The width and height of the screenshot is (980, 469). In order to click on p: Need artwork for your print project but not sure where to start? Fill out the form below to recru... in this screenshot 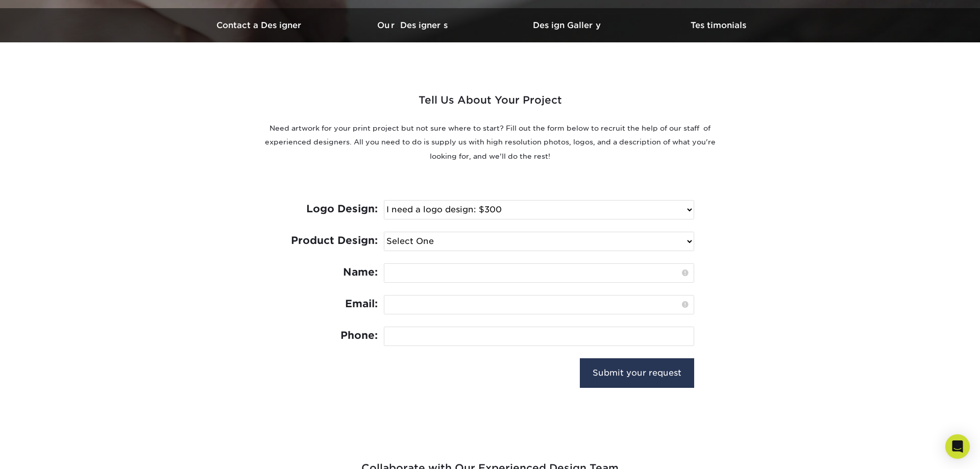, I will do `click(490, 143)`.